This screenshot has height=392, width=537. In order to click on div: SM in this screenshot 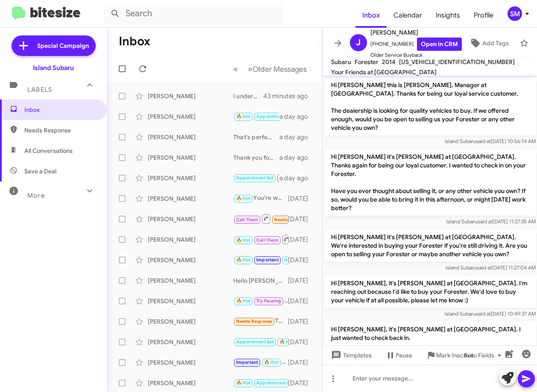, I will do `click(515, 13)`.